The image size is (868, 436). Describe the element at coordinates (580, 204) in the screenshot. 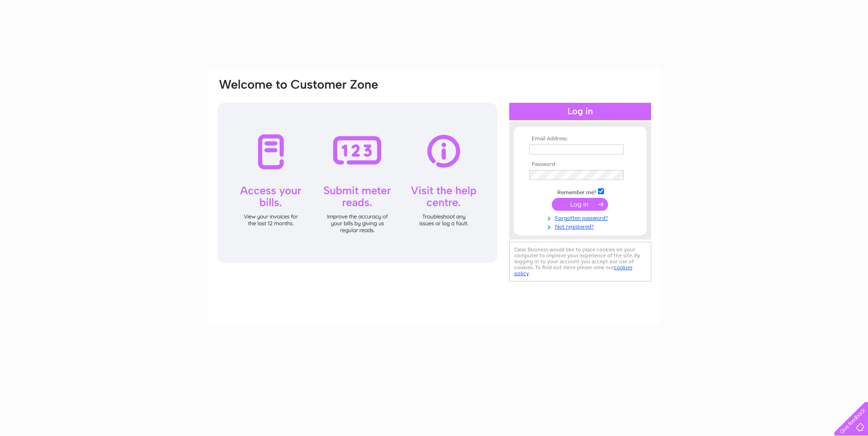

I see `input: Submit` at that location.